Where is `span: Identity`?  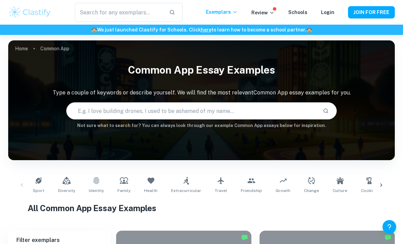 span: Identity is located at coordinates (96, 190).